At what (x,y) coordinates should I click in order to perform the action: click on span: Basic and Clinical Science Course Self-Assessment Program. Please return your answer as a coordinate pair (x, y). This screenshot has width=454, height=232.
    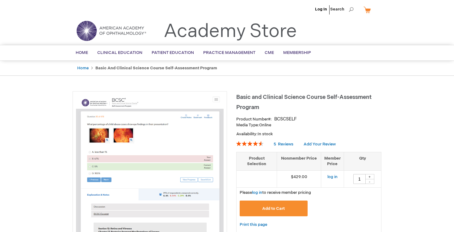
    Looking at the image, I should click on (304, 102).